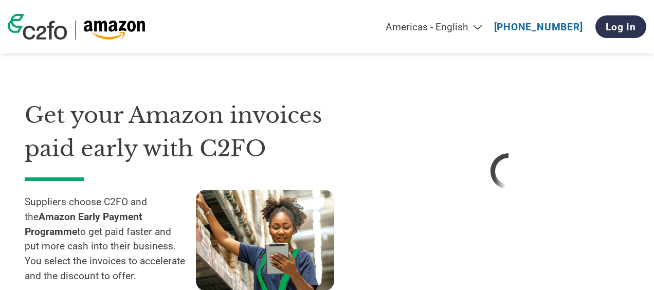 This screenshot has height=290, width=654. What do you see at coordinates (38, 27) in the screenshot?
I see `img: c2fo logo` at bounding box center [38, 27].